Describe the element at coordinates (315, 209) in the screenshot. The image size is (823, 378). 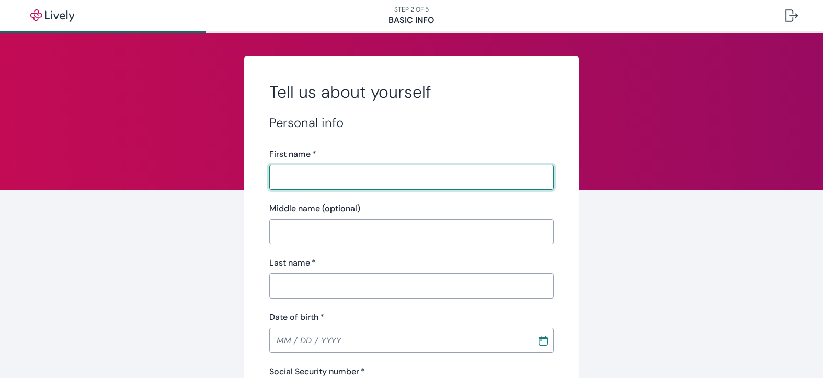
I see `label: Middle name (optional)` at that location.